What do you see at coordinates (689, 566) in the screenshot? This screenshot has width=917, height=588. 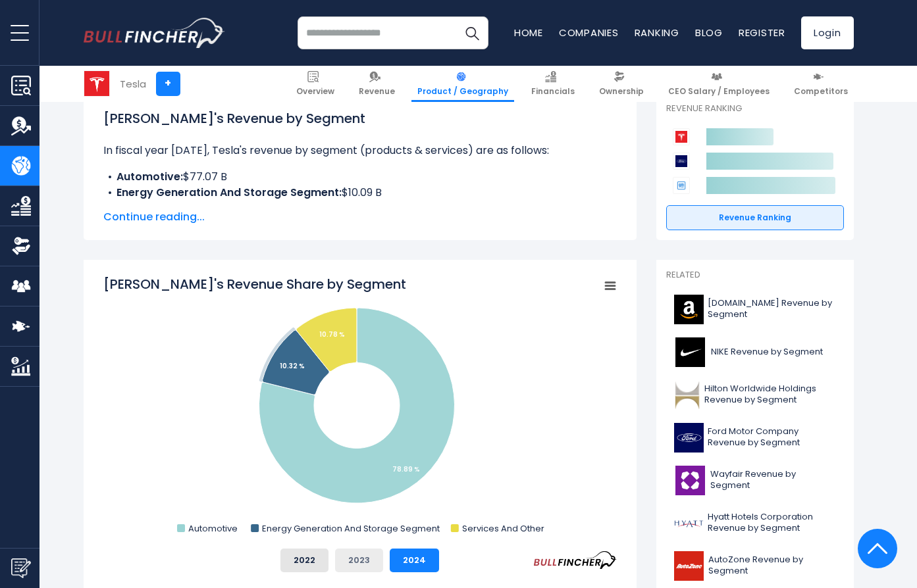 I see `img: AZO logo` at bounding box center [689, 566].